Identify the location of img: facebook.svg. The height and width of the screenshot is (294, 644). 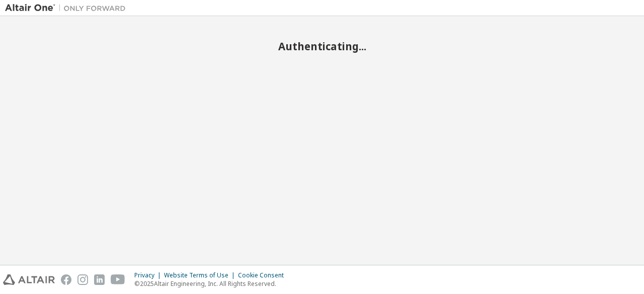
(66, 280).